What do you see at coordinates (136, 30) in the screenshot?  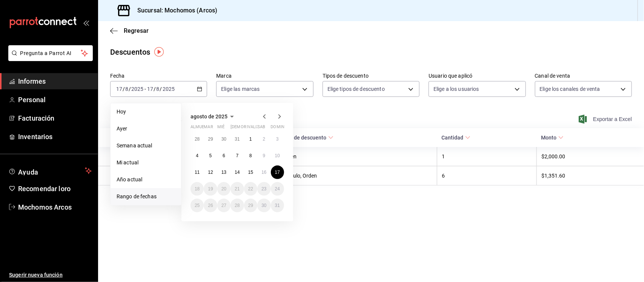 I see `font: Regresar` at bounding box center [136, 30].